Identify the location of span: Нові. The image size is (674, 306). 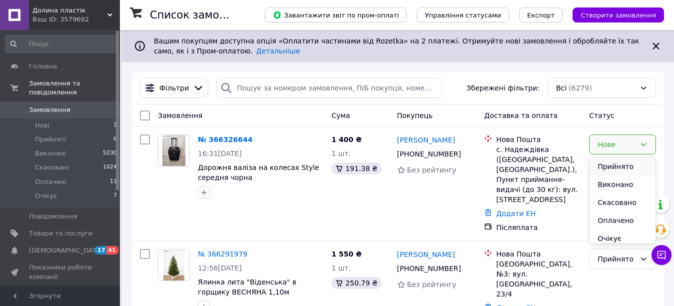
(42, 125).